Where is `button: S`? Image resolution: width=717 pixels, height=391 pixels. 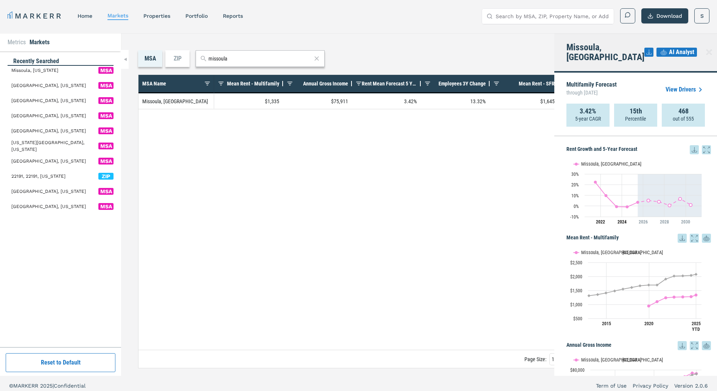 button: S is located at coordinates (702, 16).